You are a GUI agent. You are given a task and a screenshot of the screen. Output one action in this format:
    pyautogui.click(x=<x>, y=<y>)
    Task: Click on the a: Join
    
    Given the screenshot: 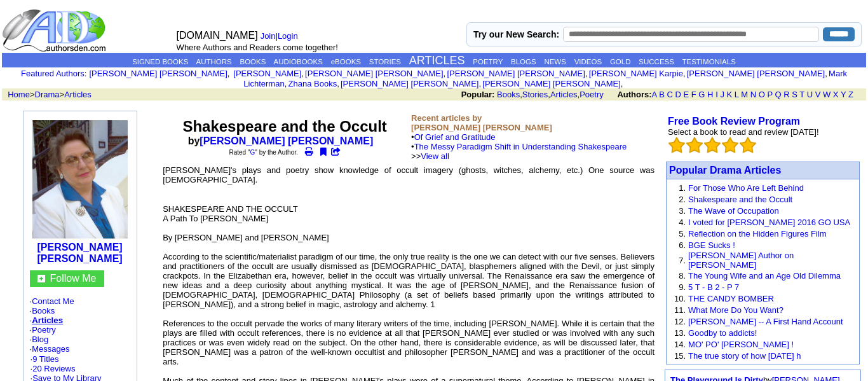 What is the action you would take?
    pyautogui.click(x=269, y=35)
    